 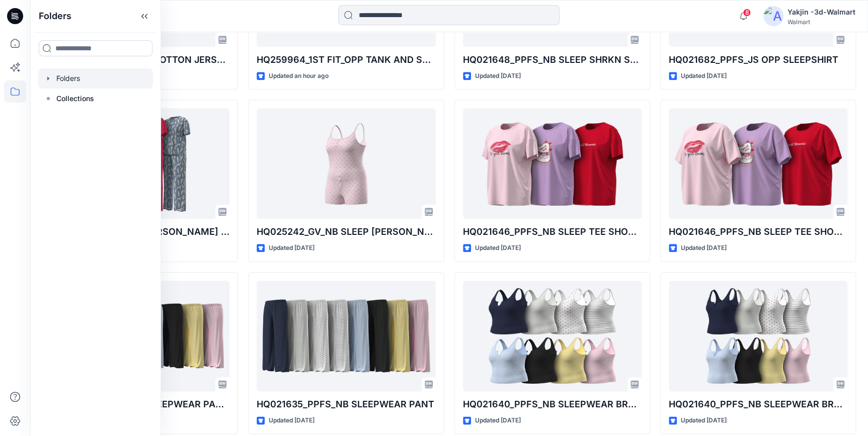 What do you see at coordinates (821, 22) in the screenshot?
I see `div: Walmart` at bounding box center [821, 22].